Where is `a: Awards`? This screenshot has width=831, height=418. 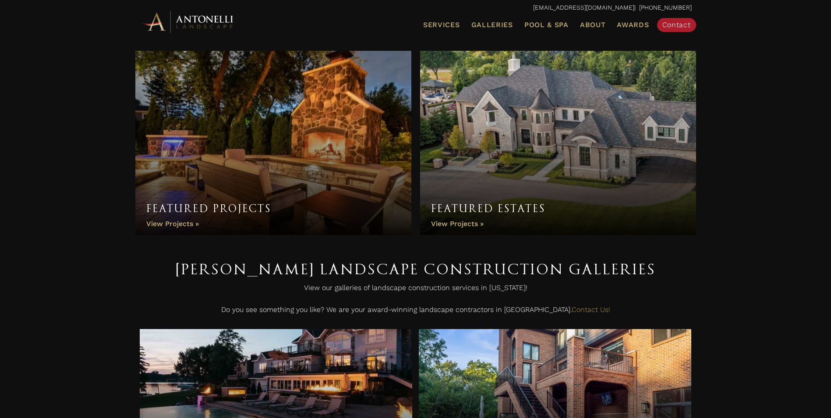
a: Awards is located at coordinates (633, 25).